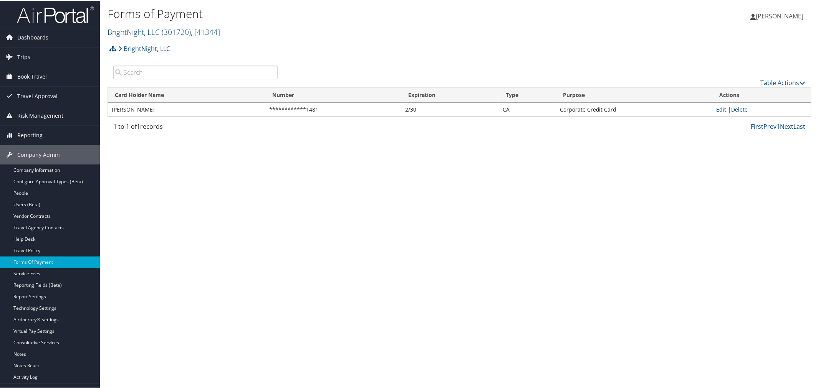 The image size is (816, 388). I want to click on span: Book Travel, so click(32, 76).